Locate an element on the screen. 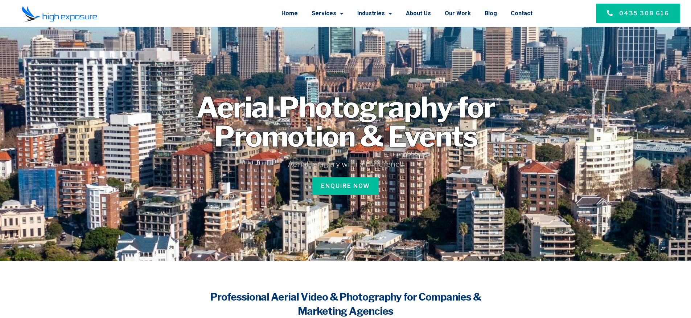 The height and width of the screenshot is (318, 691). a: 0435 308 616 is located at coordinates (638, 13).